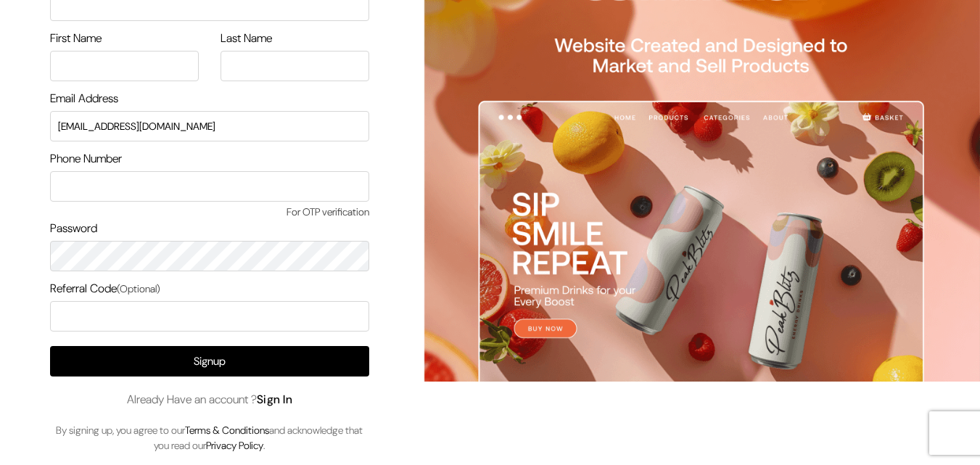 This screenshot has width=980, height=465. I want to click on label: Last Name, so click(246, 39).